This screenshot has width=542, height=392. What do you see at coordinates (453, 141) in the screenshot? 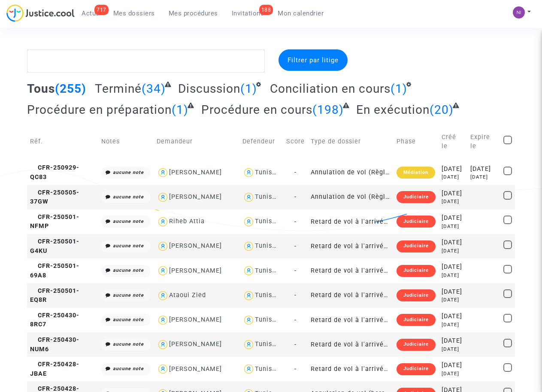
I see `td: Créé le` at bounding box center [453, 141].